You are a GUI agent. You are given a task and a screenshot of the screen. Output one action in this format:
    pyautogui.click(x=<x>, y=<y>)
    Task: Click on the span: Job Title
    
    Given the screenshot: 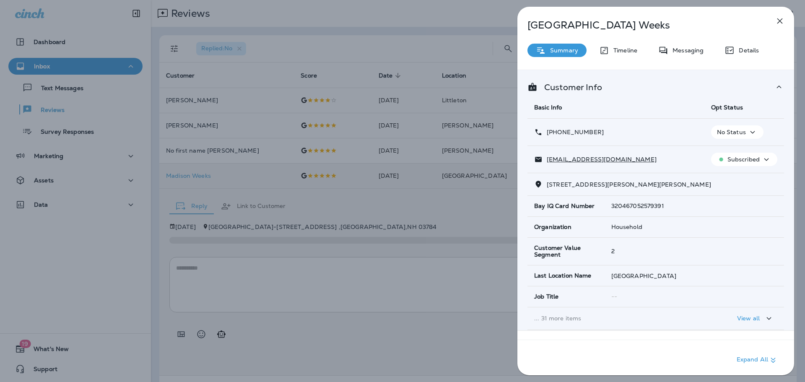 What is the action you would take?
    pyautogui.click(x=546, y=296)
    